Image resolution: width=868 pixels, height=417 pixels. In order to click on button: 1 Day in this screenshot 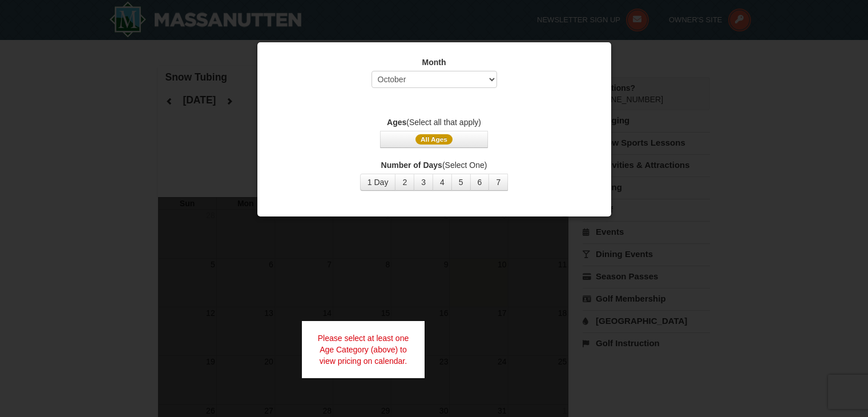, I will do `click(378, 182)`.